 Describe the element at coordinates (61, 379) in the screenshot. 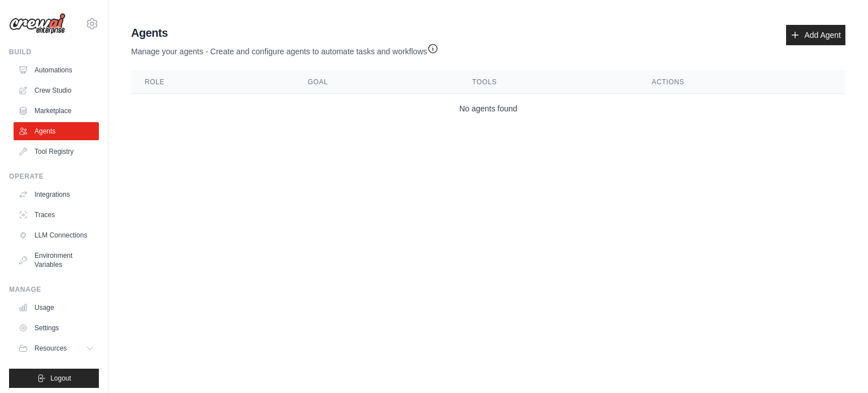

I see `span: Logout` at that location.